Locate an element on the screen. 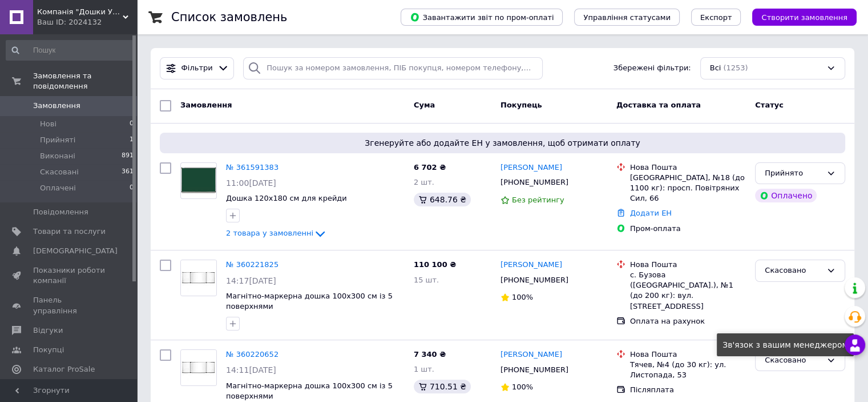  span: Компанія "Дошки України" is located at coordinates (80, 12).